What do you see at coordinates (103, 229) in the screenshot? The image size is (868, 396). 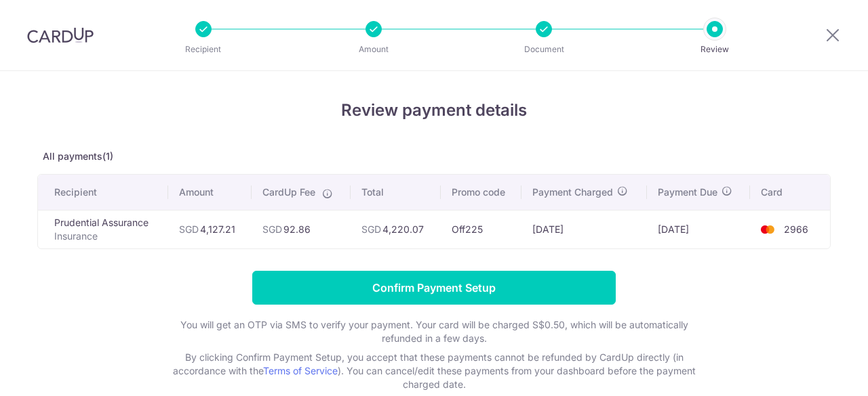 I see `td: Prudential Assurance` at bounding box center [103, 229].